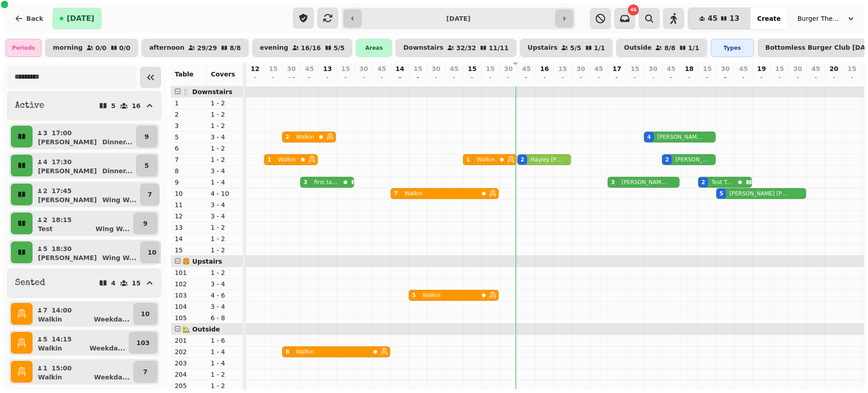 Image resolution: width=868 pixels, height=393 pixels. Describe the element at coordinates (634, 10) in the screenshot. I see `span: 46` at that location.